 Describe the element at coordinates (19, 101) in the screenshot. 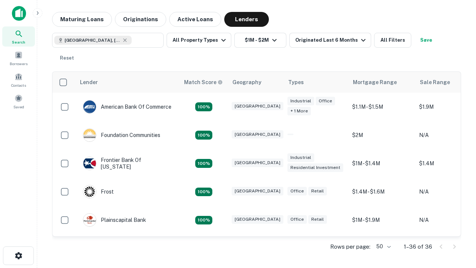

I see `div: Saved` at that location.